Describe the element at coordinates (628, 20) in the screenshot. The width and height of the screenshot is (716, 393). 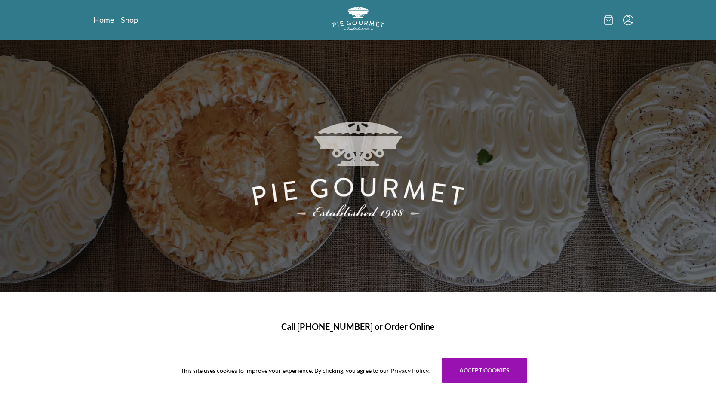
I see `button: Menu` at that location.